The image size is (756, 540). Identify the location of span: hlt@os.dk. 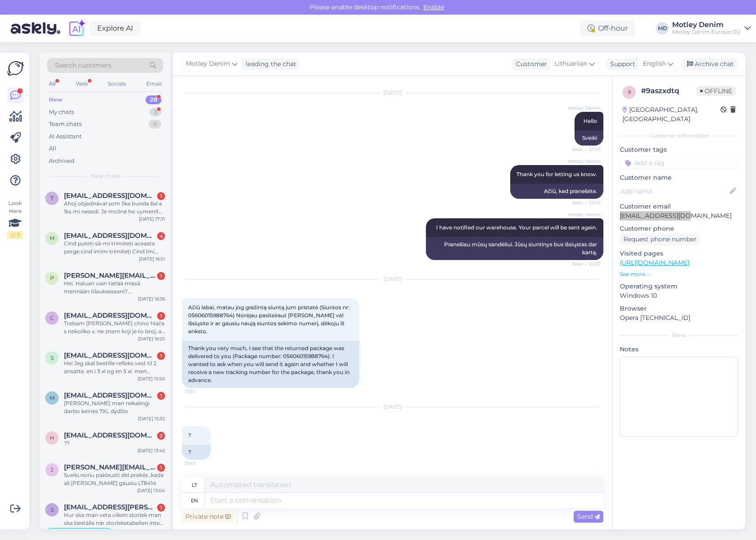
(110, 435).